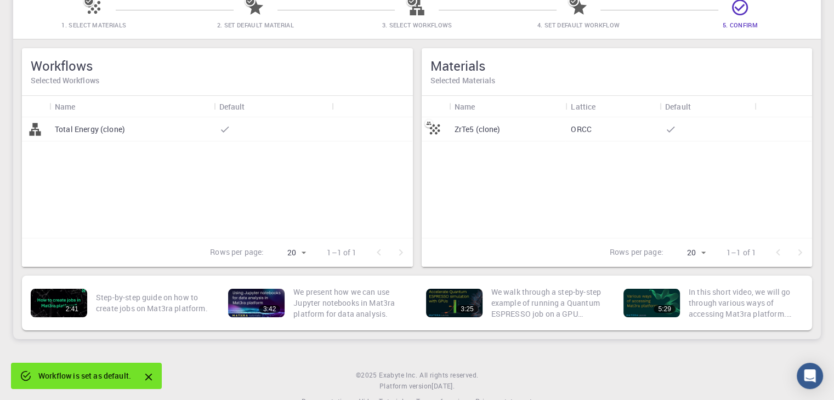  I want to click on p: We walk through a step-by-step example of running a Quantum ESPRESSO job on a GPU enabled node. W..., so click(549, 303).